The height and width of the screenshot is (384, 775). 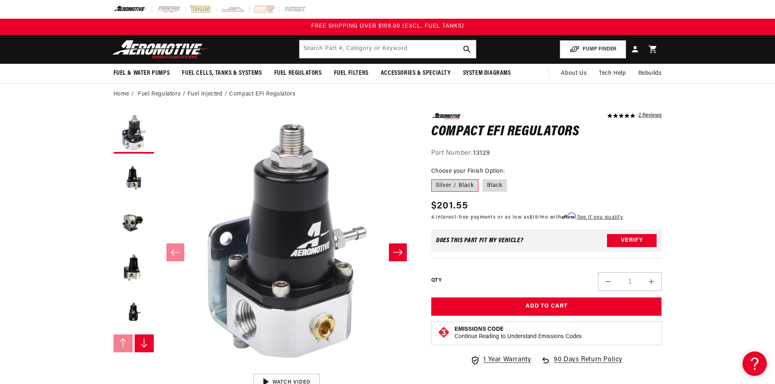 What do you see at coordinates (479, 329) in the screenshot?
I see `strong: Emissions Code` at bounding box center [479, 329].